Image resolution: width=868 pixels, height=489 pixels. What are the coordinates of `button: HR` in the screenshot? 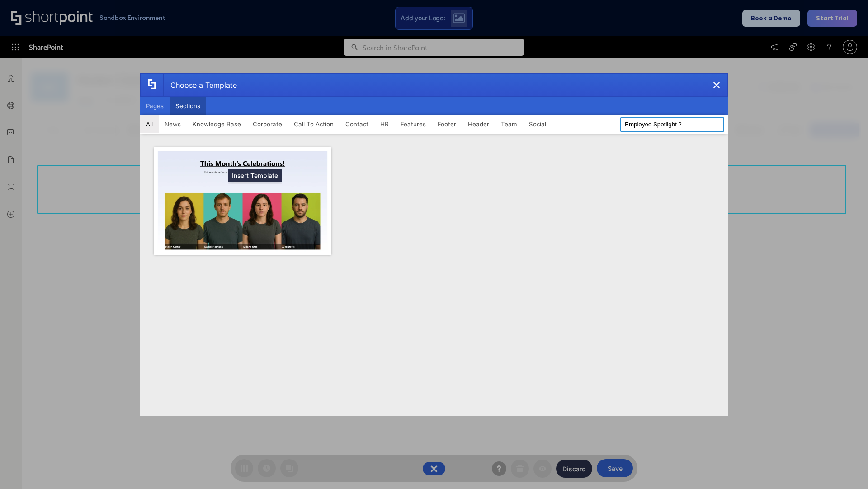 It's located at (384, 124).